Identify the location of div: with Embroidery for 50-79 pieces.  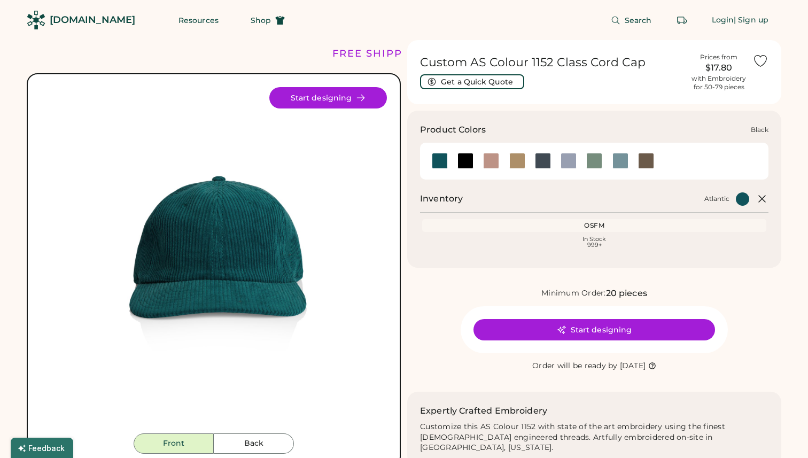
(718, 83).